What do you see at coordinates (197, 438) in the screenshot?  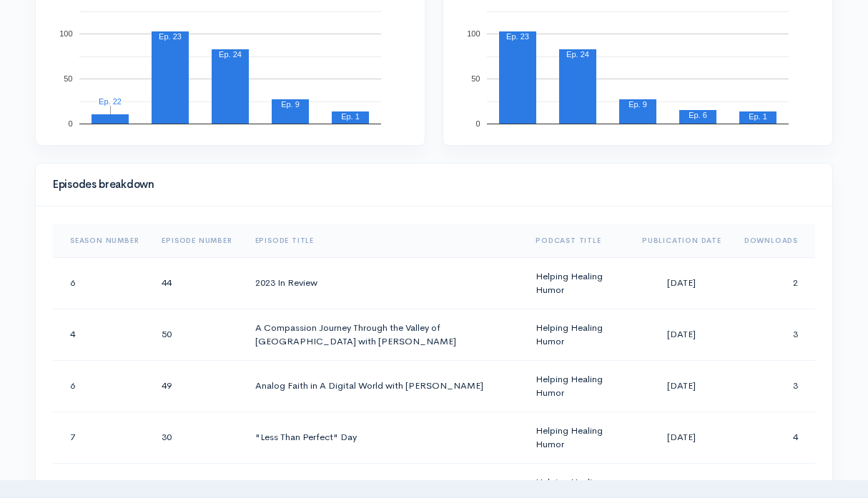 I see `td: 30` at bounding box center [197, 438].